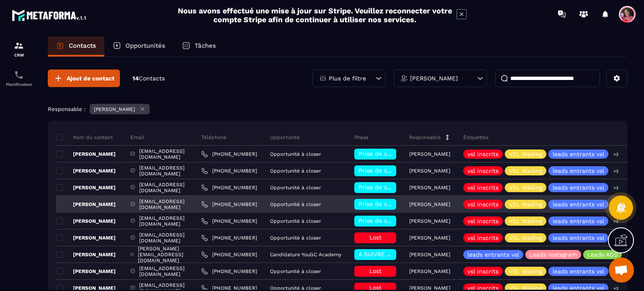  I want to click on img: logo, so click(50, 15).